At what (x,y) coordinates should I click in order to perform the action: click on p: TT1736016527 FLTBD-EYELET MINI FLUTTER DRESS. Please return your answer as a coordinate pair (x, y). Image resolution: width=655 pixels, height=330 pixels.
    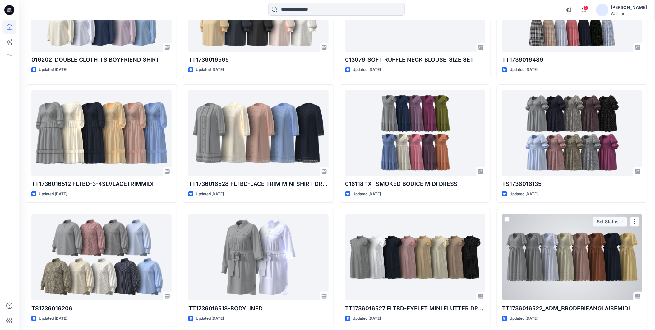
    Looking at the image, I should click on (415, 308).